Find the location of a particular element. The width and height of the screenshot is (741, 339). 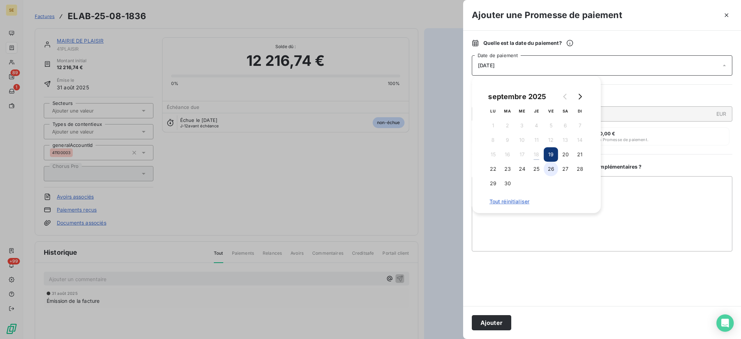

button: 15 is located at coordinates (493, 154).